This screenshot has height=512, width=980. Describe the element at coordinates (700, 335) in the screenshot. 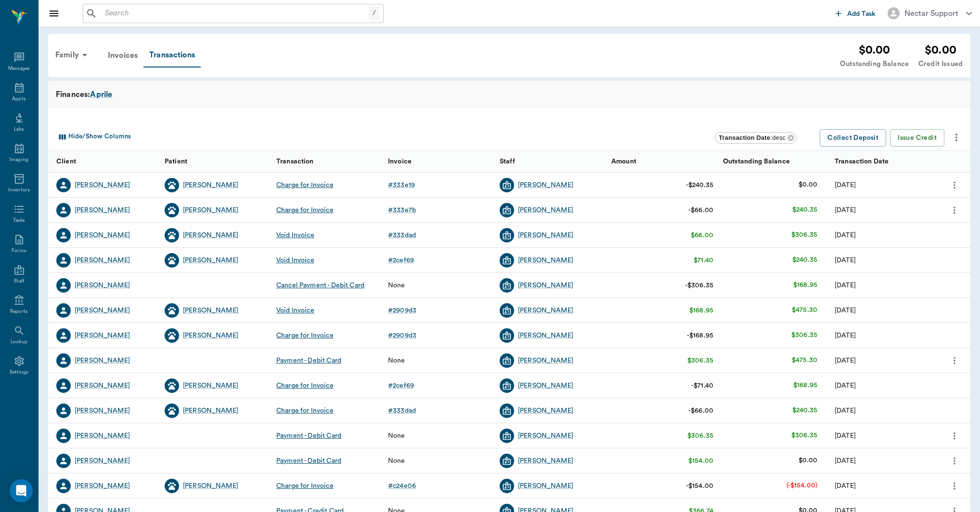

I see `div: -$168.95` at that location.